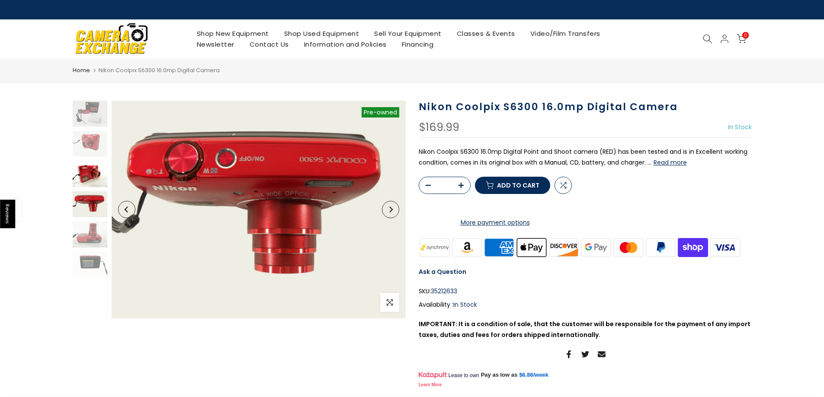 The width and height of the screenshot is (824, 397). Describe the element at coordinates (512, 185) in the screenshot. I see `button: Add to cart` at that location.